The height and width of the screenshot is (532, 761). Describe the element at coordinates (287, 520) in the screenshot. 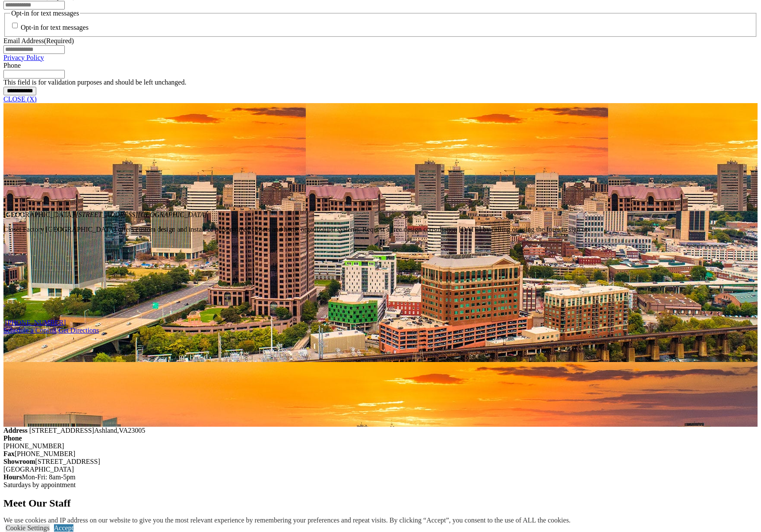

I see `div: We use cookies and IP address on our website to give you the most relevant experience by remember...` at that location.